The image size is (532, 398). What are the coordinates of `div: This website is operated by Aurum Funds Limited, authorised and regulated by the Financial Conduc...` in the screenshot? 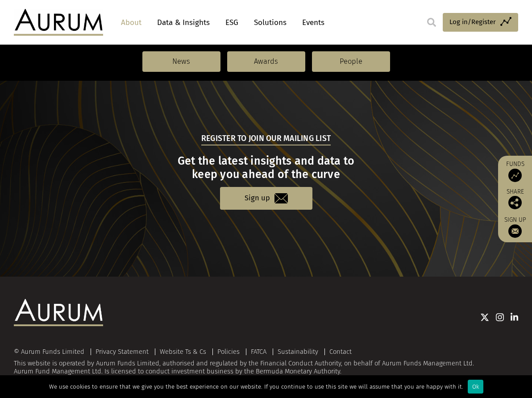 It's located at (266, 362).